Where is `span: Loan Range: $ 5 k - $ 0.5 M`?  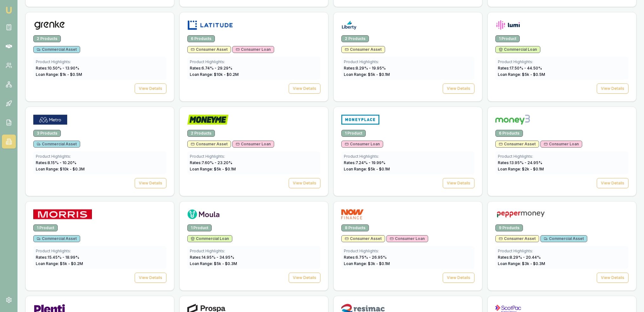 span: Loan Range: $ 5 k - $ 0.5 M is located at coordinates (521, 74).